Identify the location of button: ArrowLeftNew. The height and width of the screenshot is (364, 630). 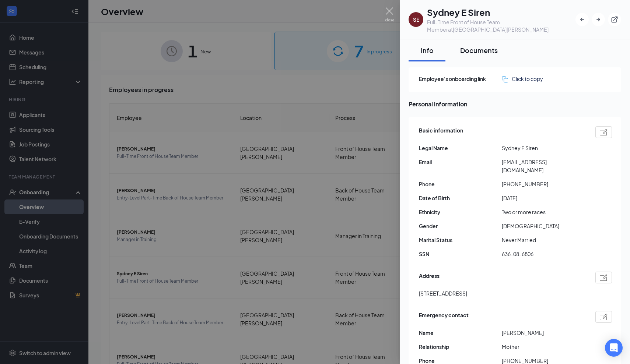
(582, 20).